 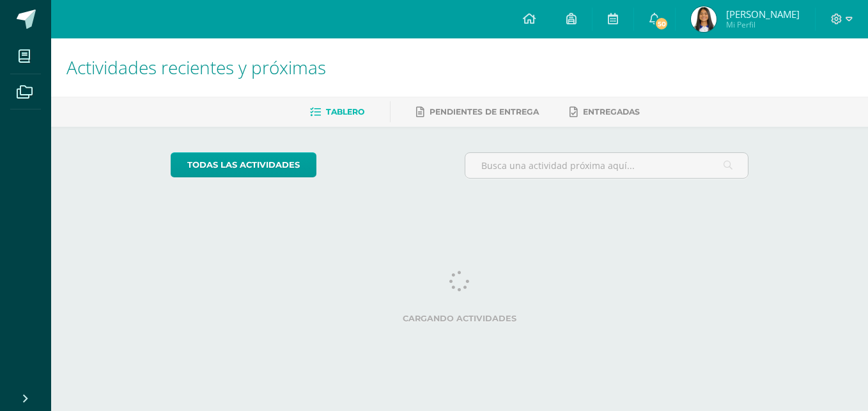 I want to click on img: c873000715c37a947182d8950bd14775.png, so click(x=703, y=19).